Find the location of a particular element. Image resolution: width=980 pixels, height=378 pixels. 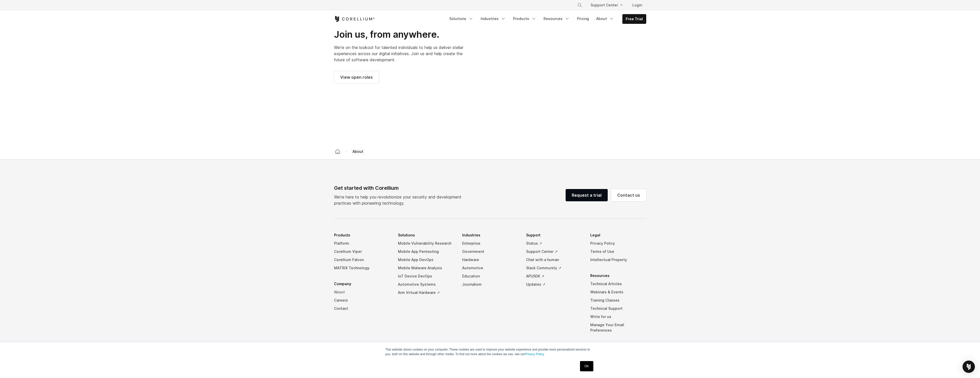

a: Technical Support is located at coordinates (618, 309).